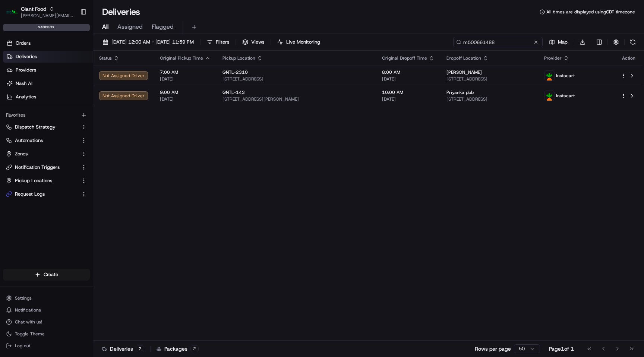  Describe the element at coordinates (34, 181) in the screenshot. I see `span: Pickup Locations` at that location.